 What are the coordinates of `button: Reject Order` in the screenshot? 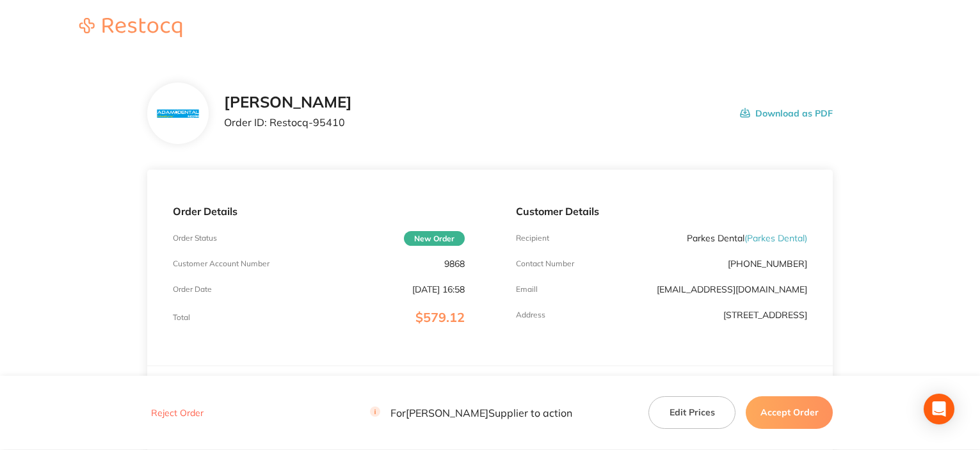 It's located at (177, 413).